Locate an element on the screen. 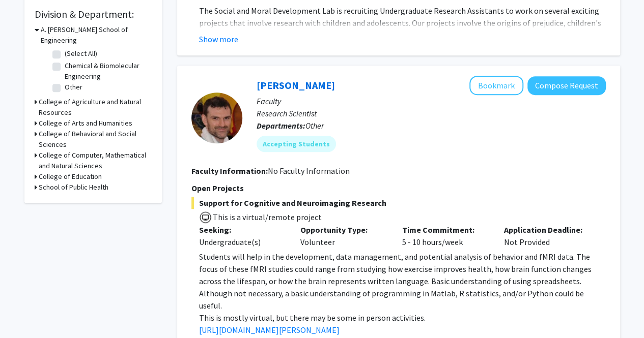 The width and height of the screenshot is (644, 338). div: 5 - 10 hours/week is located at coordinates (445, 236).